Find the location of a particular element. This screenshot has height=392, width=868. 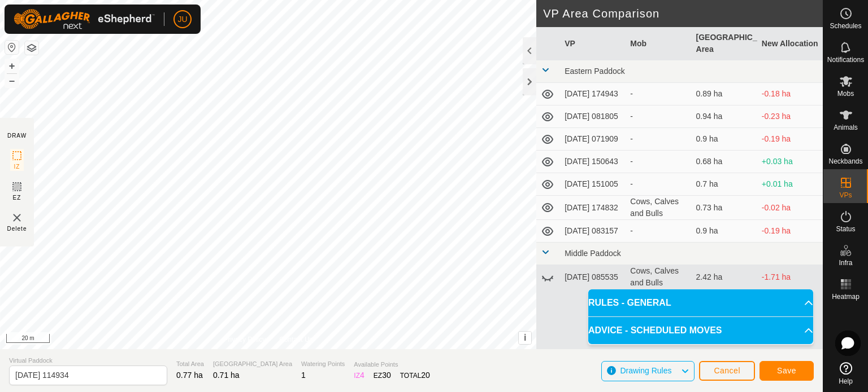

a: Privacy Policy is located at coordinates (244, 340).